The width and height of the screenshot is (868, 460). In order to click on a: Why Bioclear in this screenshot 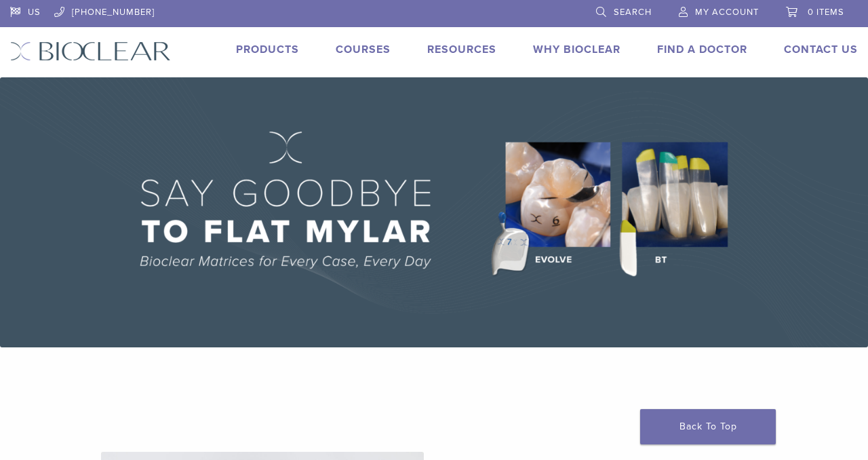, I will do `click(577, 49)`.